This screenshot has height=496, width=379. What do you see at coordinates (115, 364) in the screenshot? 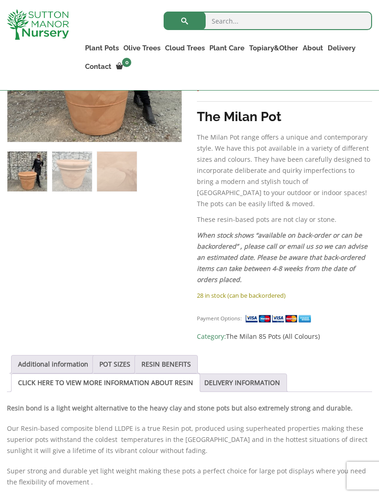
I see `a: POT SIZES` at bounding box center [115, 364].